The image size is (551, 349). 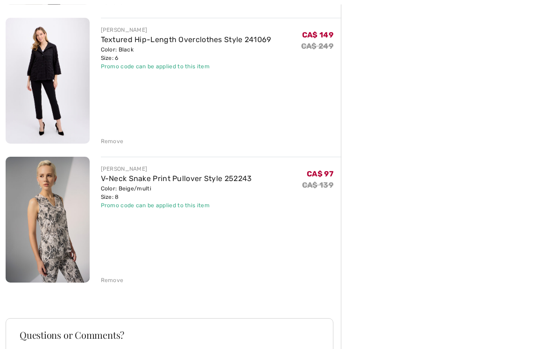 I want to click on h3: Questions or Comments?, so click(x=170, y=335).